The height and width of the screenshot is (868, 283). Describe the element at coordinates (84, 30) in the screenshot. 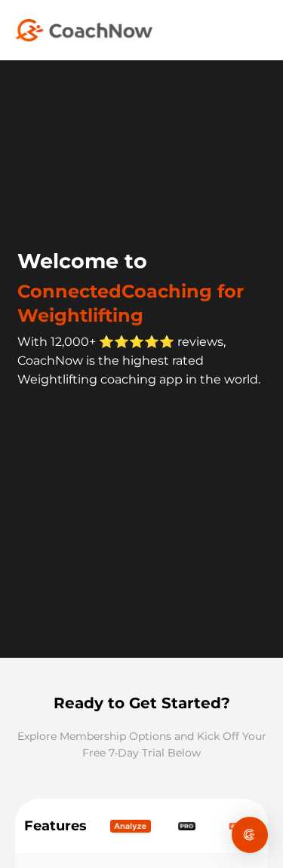

I see `img: Coach Now` at that location.